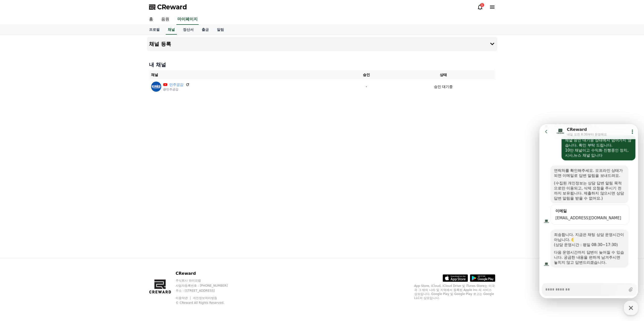 This screenshot has height=321, width=644. What do you see at coordinates (50, 49) in the screenshot?
I see `div: 연락처를 확인해주세요. 오프라인 상태가 되면 이메일로 답변 알림을 보내드려요.` at bounding box center [50, 49].